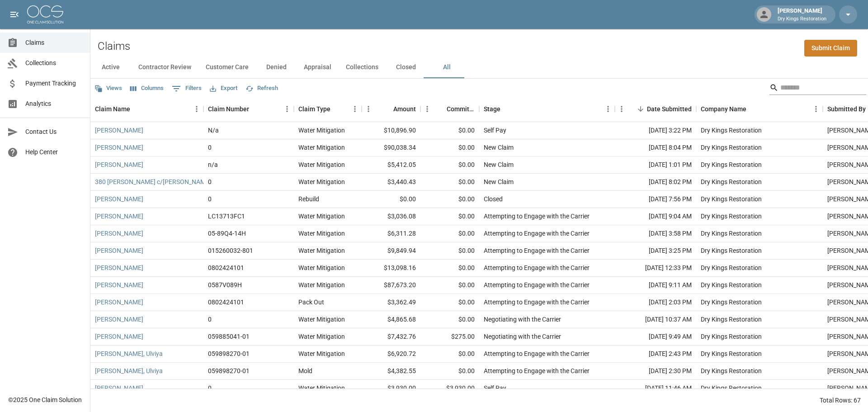  What do you see at coordinates (479, 67) in the screenshot?
I see `div: dynamic tabs` at bounding box center [479, 67].